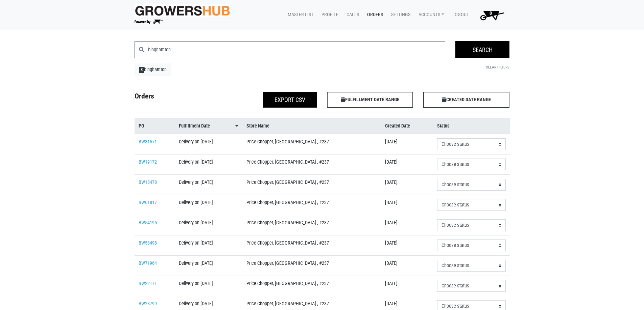 This screenshot has height=310, width=644. What do you see at coordinates (147, 263) in the screenshot?
I see `a: BW71964` at bounding box center [147, 263].